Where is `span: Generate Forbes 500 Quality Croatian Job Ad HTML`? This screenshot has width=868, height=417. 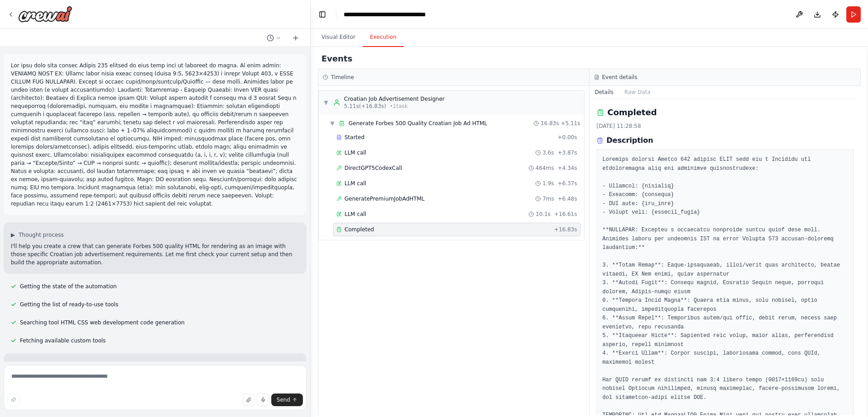
span: Generate Forbes 500 Quality Croatian Job Ad HTML is located at coordinates (417, 123).